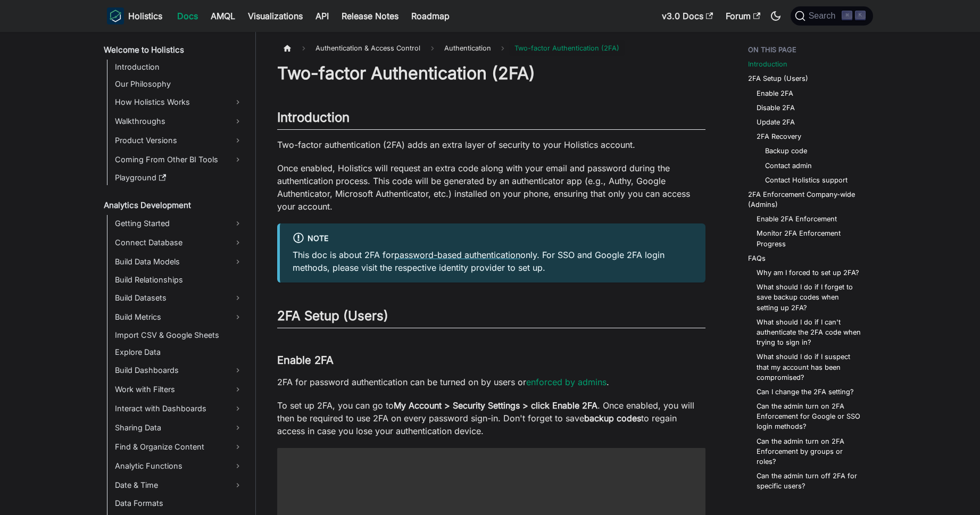  Describe the element at coordinates (809, 238) in the screenshot. I see `a: Monitor 2FA Enforcement Progress` at that location.